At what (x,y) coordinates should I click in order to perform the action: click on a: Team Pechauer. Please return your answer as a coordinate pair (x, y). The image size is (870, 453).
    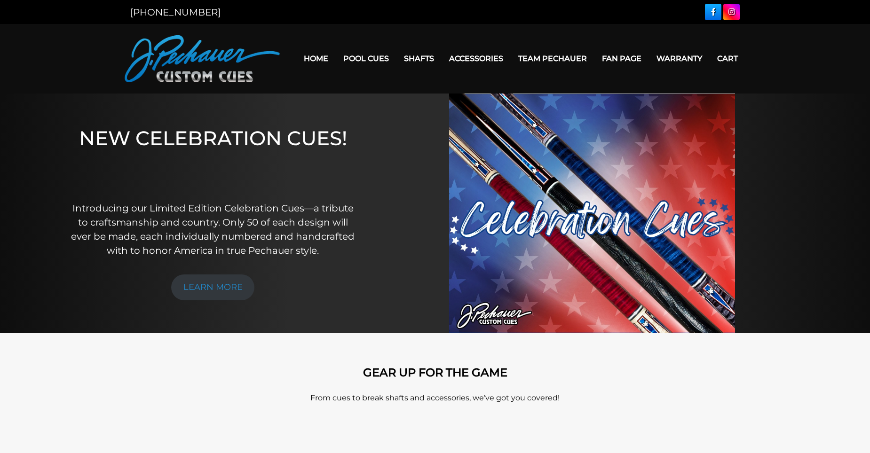
    Looking at the image, I should click on (553, 58).